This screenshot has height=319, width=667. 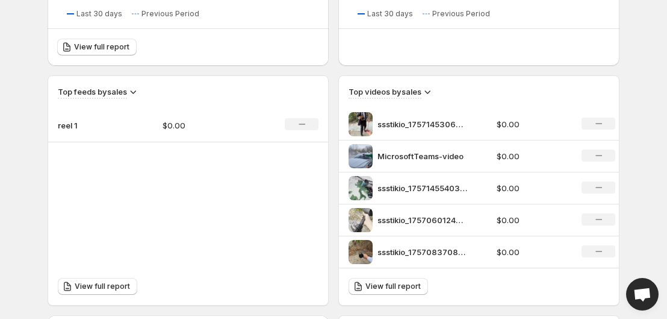 What do you see at coordinates (423, 188) in the screenshot?
I see `p: ssstikio_1757145540321` at bounding box center [423, 188].